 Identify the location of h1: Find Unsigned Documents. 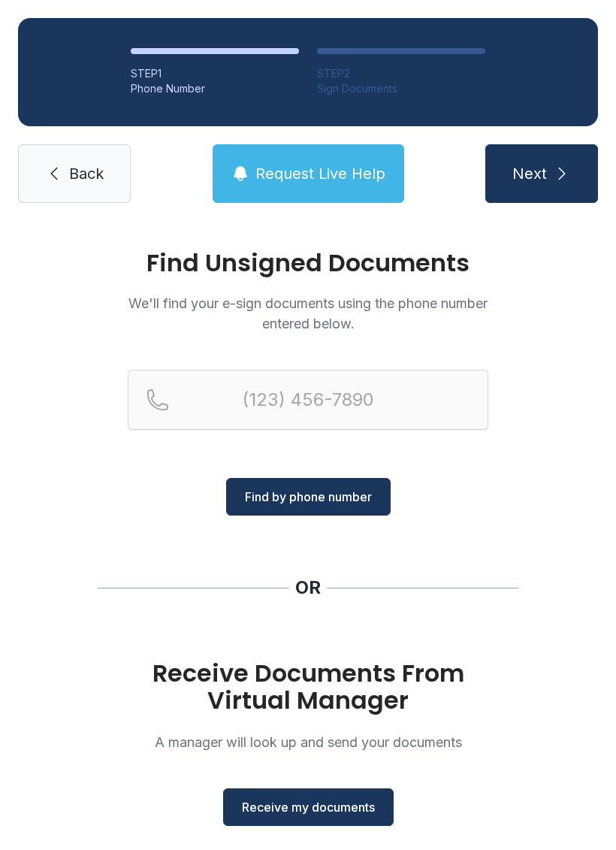
(308, 263).